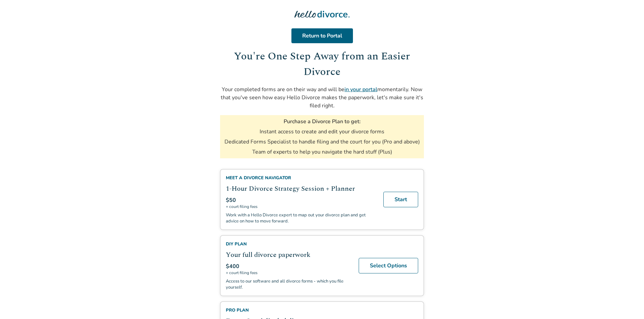 The image size is (644, 319). What do you see at coordinates (322, 35) in the screenshot?
I see `a: Return to Portal` at bounding box center [322, 35].